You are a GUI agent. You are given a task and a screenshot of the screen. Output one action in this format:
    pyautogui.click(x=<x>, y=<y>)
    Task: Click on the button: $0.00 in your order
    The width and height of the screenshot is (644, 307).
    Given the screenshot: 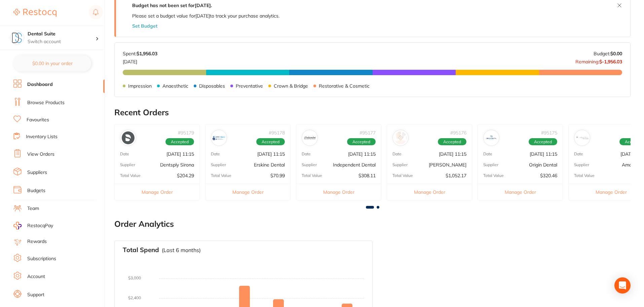 What is the action you would take?
    pyautogui.click(x=52, y=63)
    